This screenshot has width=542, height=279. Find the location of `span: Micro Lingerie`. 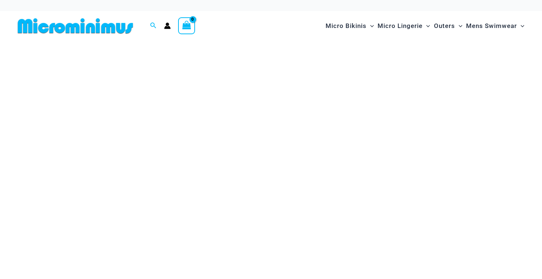

span: Micro Lingerie is located at coordinates (400, 26).